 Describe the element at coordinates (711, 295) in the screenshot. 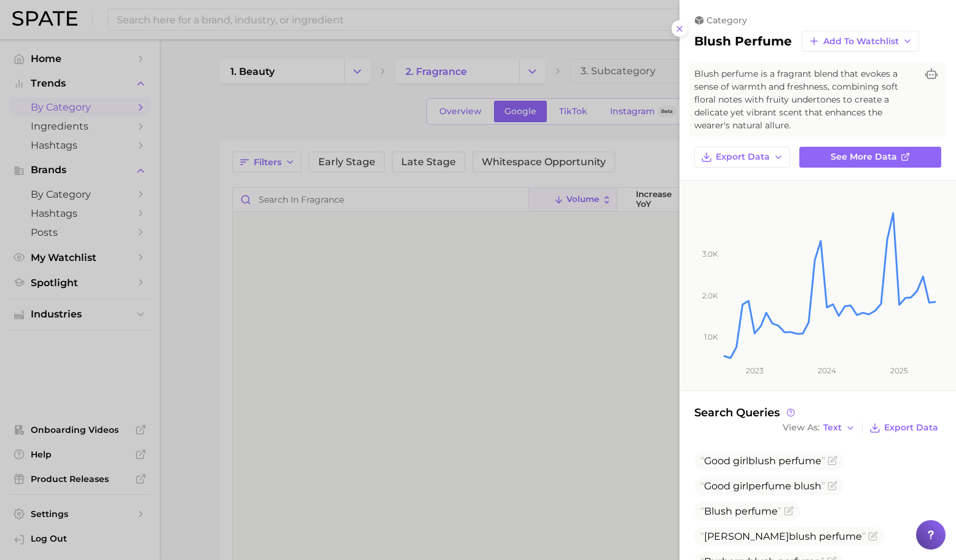

I see `tspan: 2.0k` at that location.